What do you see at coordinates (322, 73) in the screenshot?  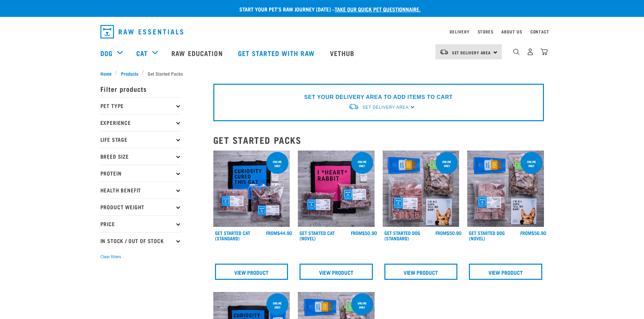 I see `nav: breadcrumbs` at bounding box center [322, 73].